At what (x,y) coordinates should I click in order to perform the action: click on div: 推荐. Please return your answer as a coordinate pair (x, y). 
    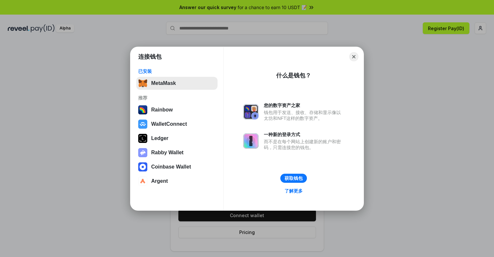
    Looking at the image, I should click on (177, 98).